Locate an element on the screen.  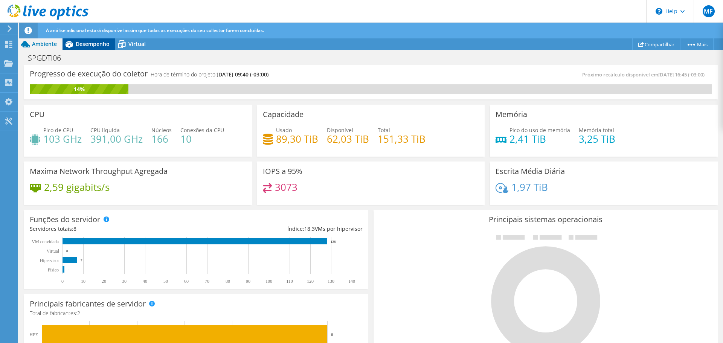
text: 1 is located at coordinates (69, 270).